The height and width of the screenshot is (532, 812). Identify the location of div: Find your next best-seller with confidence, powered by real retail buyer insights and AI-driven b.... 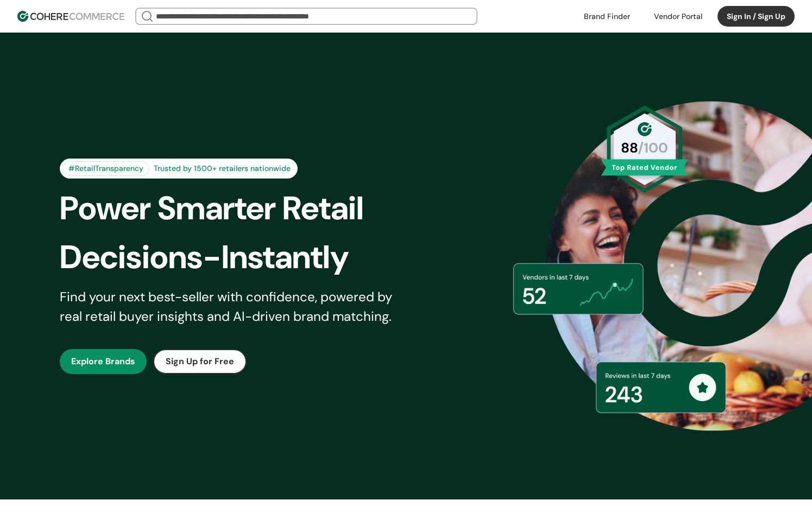
(233, 306).